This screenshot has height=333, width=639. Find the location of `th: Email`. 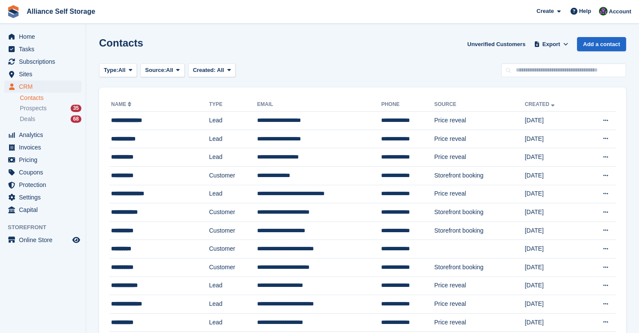

th: Email is located at coordinates (319, 105).